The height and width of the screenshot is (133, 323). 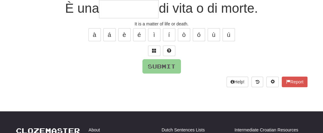 What do you see at coordinates (95, 35) in the screenshot?
I see `button: à` at bounding box center [95, 35].